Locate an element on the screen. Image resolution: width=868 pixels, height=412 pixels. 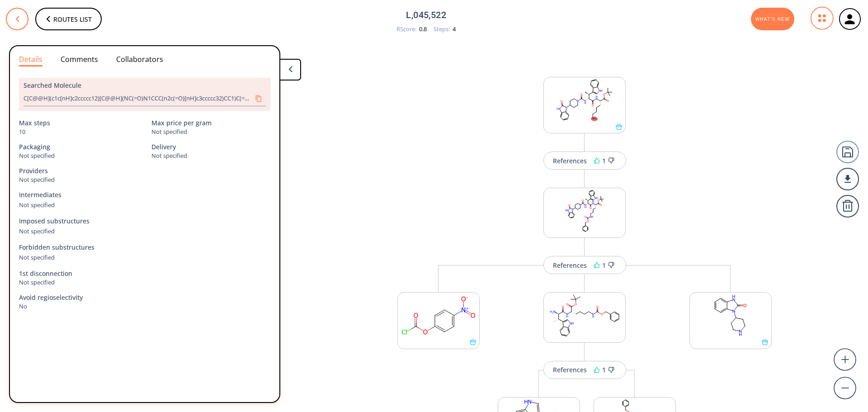
div: No is located at coordinates (145, 306).